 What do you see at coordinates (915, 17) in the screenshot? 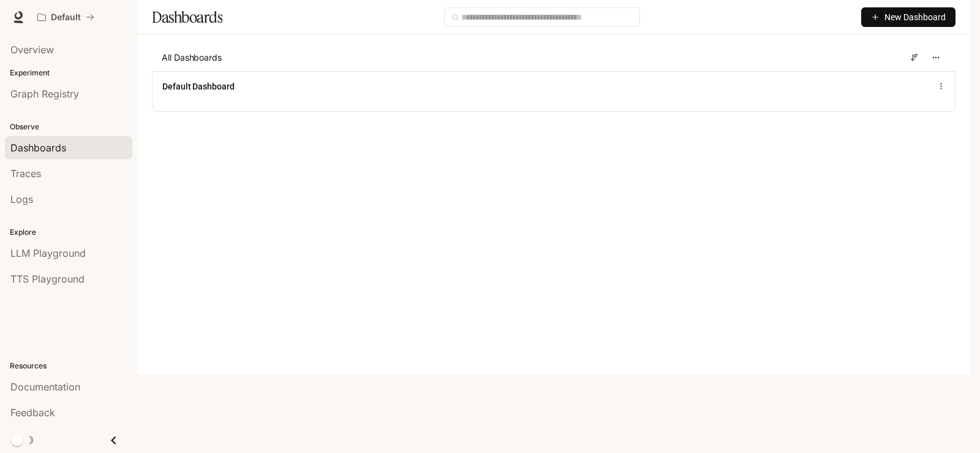
I see `span: New Dashboard` at bounding box center [915, 17].